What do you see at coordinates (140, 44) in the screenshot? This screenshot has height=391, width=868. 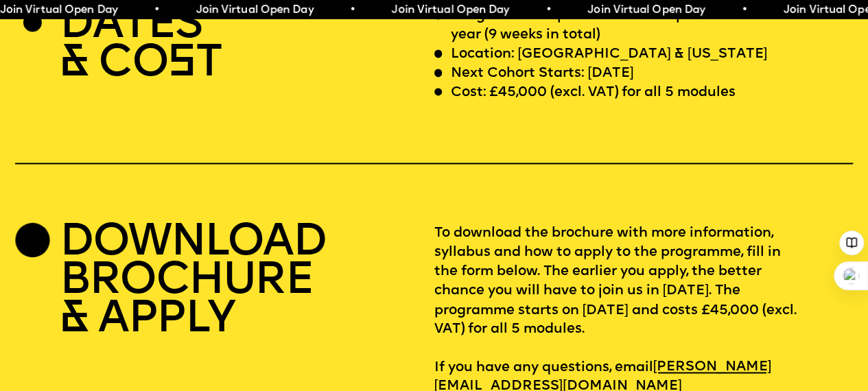 I see `h2: DATES & CO T` at bounding box center [140, 44].